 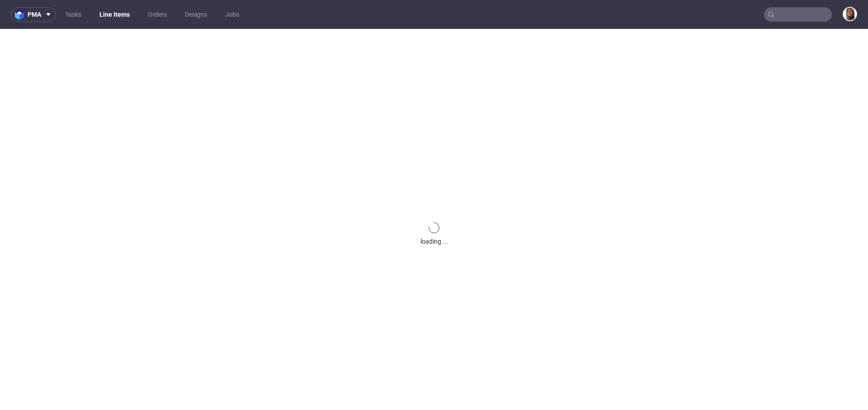 I want to click on a: Designs, so click(x=196, y=14).